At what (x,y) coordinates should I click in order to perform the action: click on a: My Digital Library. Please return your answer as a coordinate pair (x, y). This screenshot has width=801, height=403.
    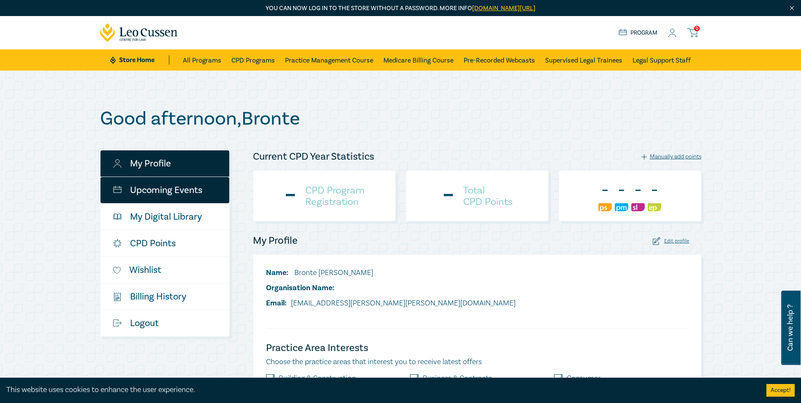
    Looking at the image, I should click on (165, 217).